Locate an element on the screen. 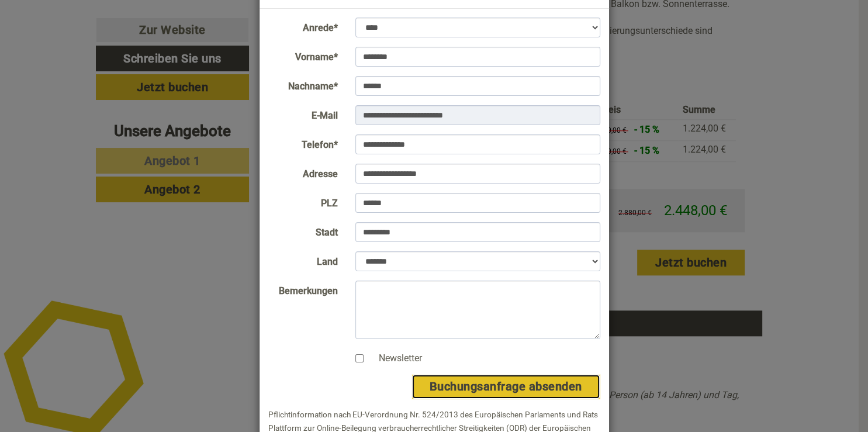  label: Anrede* is located at coordinates (303, 26).